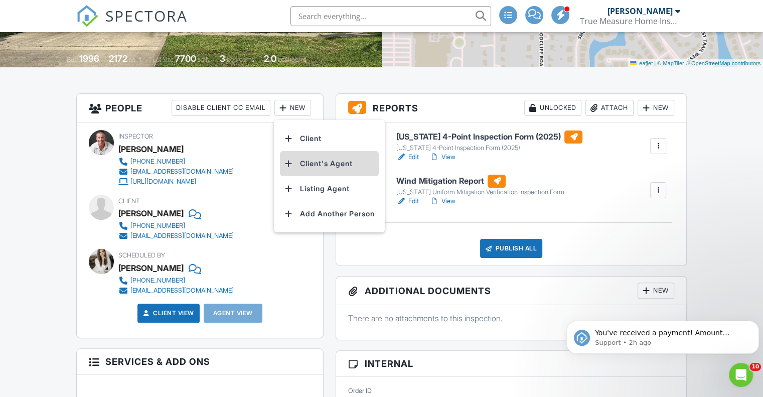  I want to click on span: Inspector, so click(135, 136).